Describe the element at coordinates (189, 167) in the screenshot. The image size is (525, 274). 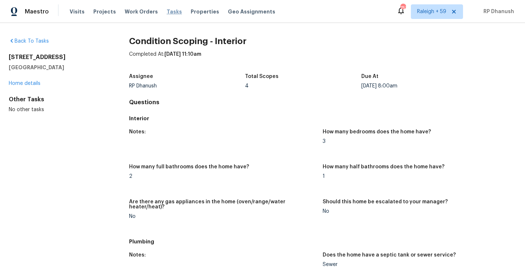
I see `h5: How many full bathrooms does the home have?` at that location.